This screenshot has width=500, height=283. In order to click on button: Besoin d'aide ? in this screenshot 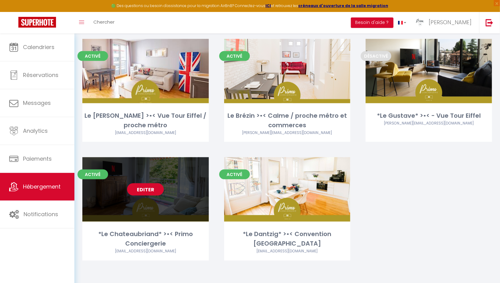, I will do `click(372, 23)`.